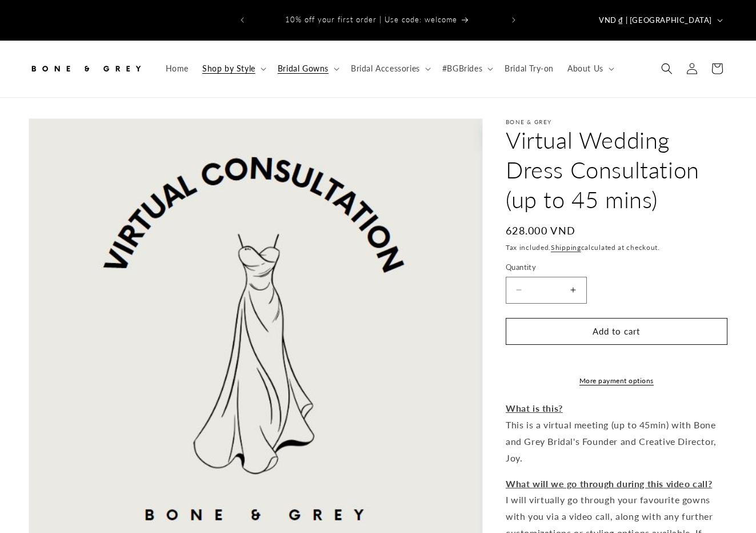 This screenshot has width=756, height=533. What do you see at coordinates (177, 69) in the screenshot?
I see `span: Home` at bounding box center [177, 69].